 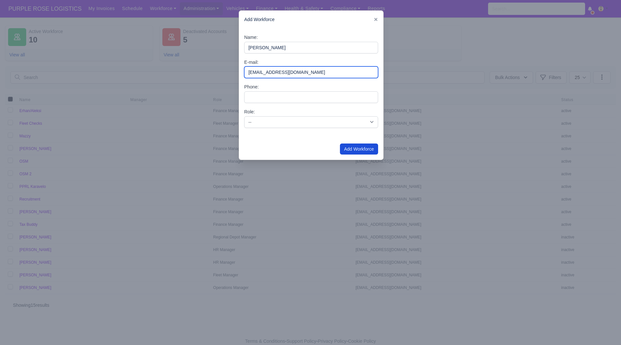 I want to click on div: Add Workforce, so click(x=311, y=19).